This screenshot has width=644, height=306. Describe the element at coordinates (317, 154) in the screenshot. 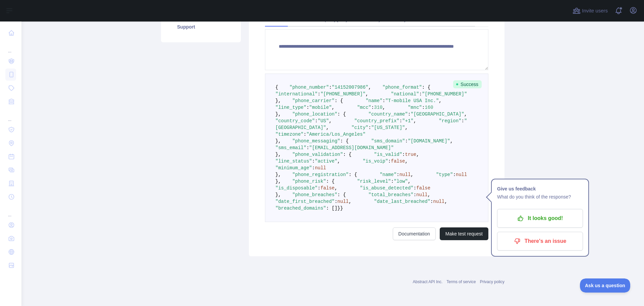

I see `span: "phone_validation"` at that location.